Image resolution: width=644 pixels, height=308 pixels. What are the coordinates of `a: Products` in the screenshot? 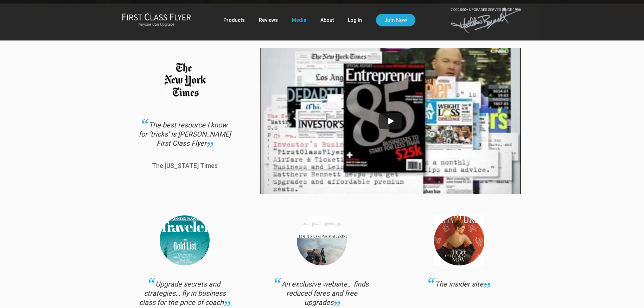 It's located at (234, 20).